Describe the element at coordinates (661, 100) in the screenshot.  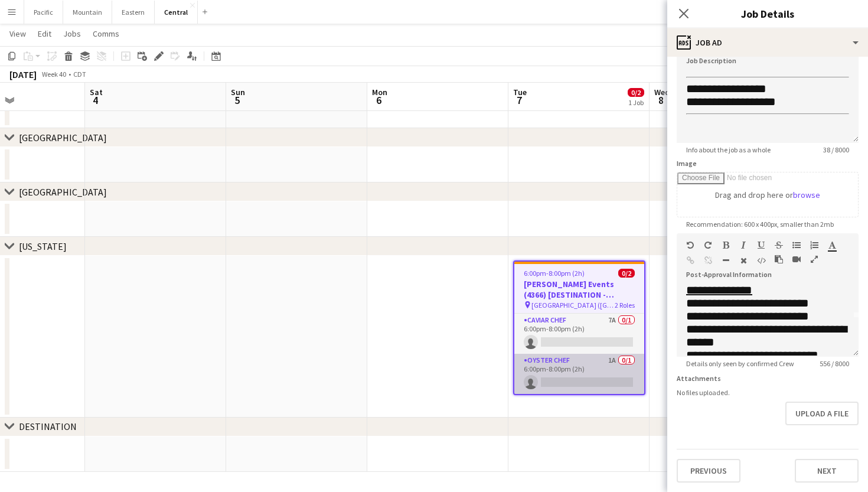
I see `span: 8` at that location.